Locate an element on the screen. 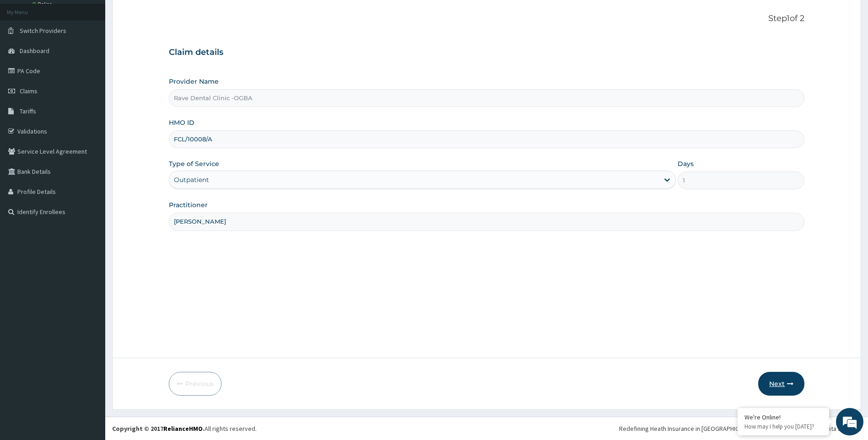 The height and width of the screenshot is (440, 868). a: Online is located at coordinates (43, 4).